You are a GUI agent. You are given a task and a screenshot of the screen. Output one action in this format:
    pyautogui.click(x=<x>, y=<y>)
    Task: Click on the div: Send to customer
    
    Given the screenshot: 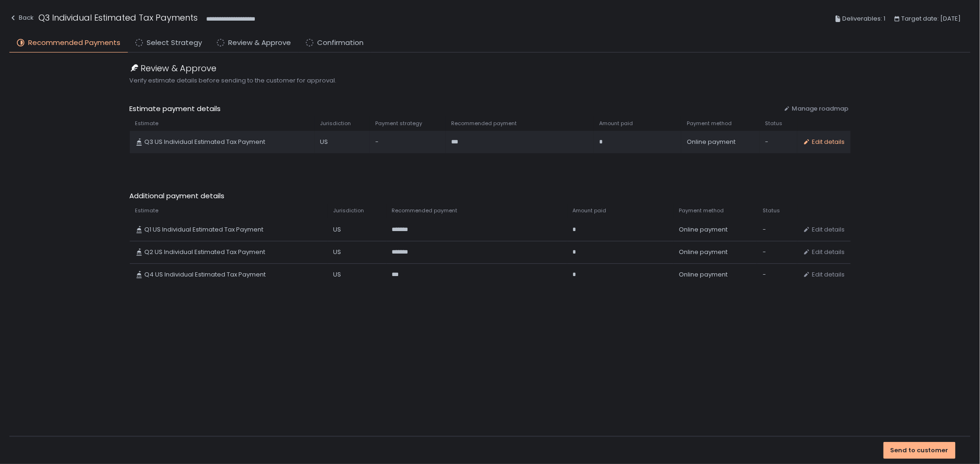 What is the action you would take?
    pyautogui.click(x=920, y=450)
    